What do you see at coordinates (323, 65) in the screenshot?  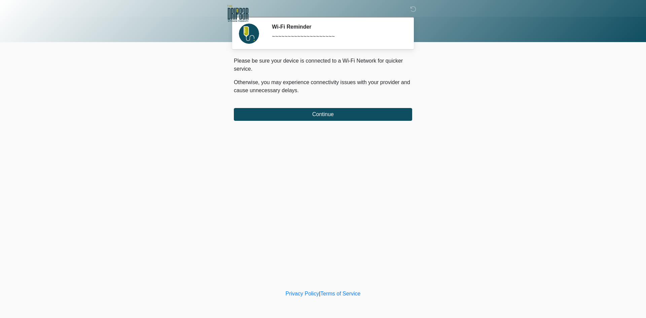 I see `p: Please be sure your device is connected to a Wi-Fi Network for quicker service.` at bounding box center [323, 65].